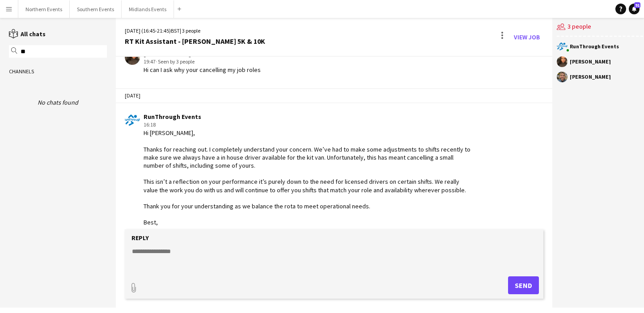  I want to click on span: 91, so click(637, 5).